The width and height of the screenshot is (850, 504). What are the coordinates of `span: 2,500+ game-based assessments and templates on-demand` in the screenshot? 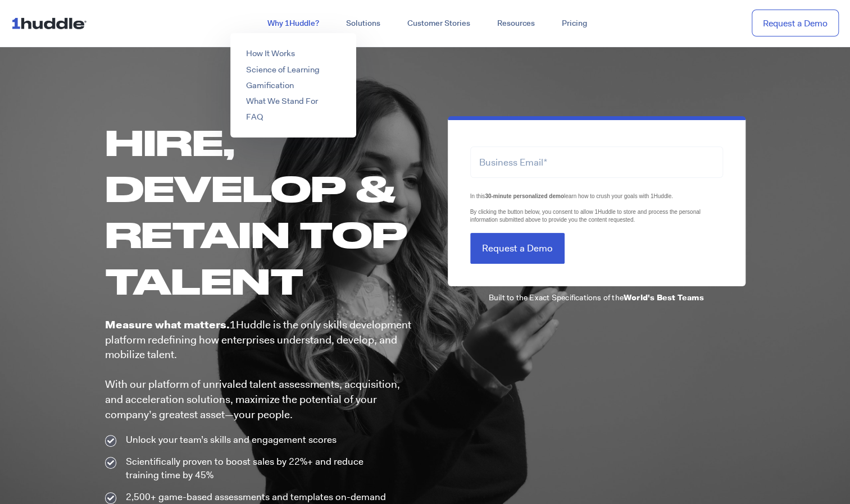 It's located at (254, 497).